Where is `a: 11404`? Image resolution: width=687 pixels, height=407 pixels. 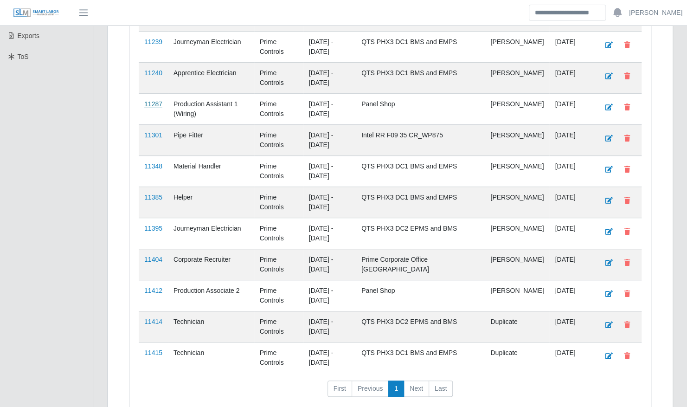
a: 11404 is located at coordinates (153, 259).